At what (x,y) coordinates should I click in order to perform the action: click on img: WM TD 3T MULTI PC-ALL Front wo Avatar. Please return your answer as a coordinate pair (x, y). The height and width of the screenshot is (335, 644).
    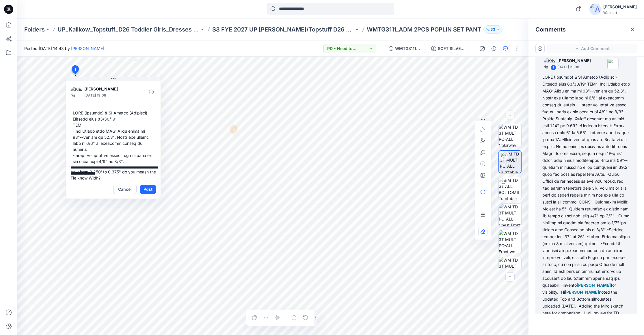
    Looking at the image, I should click on (510, 242).